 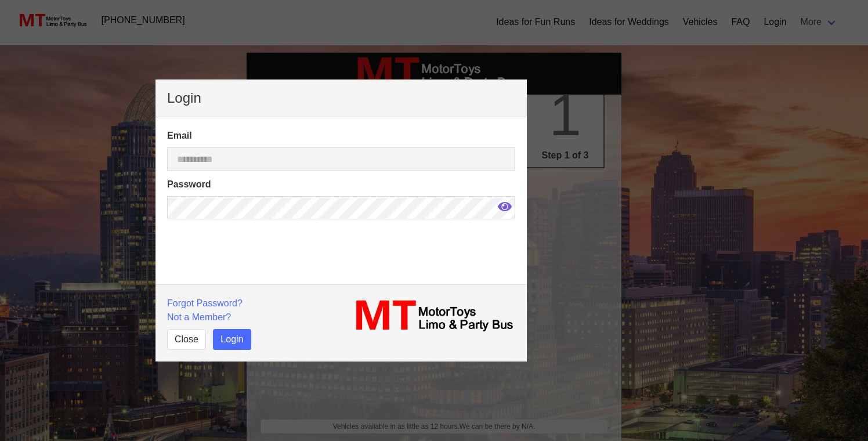 What do you see at coordinates (186, 339) in the screenshot?
I see `button: Close` at bounding box center [186, 339].